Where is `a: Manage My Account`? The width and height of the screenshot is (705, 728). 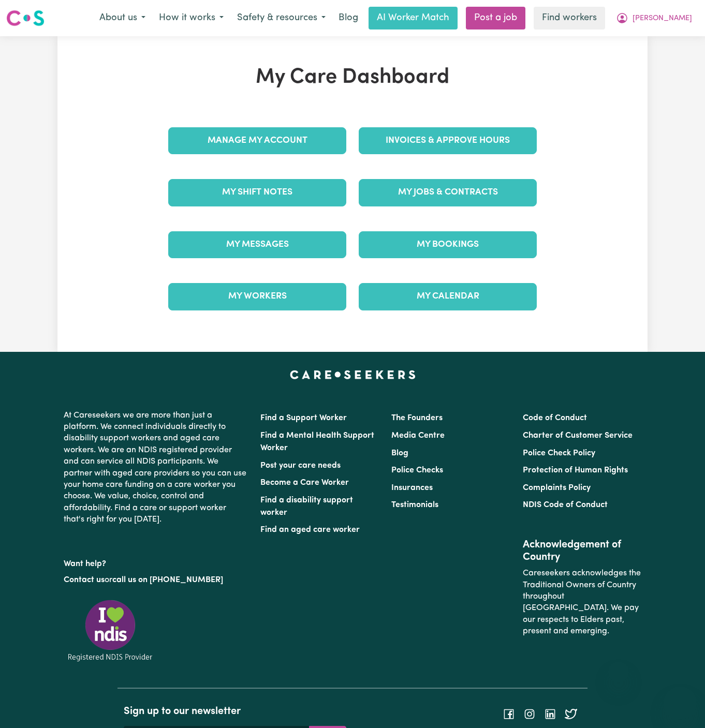
a: Manage My Account is located at coordinates (257, 141).